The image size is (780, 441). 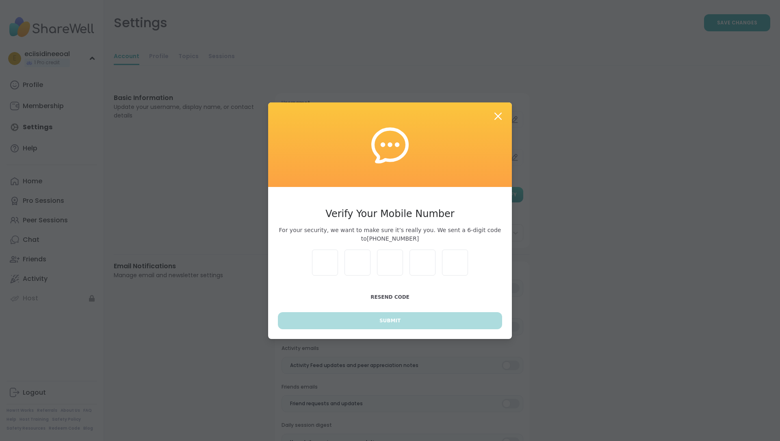 I want to click on span: Submit, so click(x=390, y=321).